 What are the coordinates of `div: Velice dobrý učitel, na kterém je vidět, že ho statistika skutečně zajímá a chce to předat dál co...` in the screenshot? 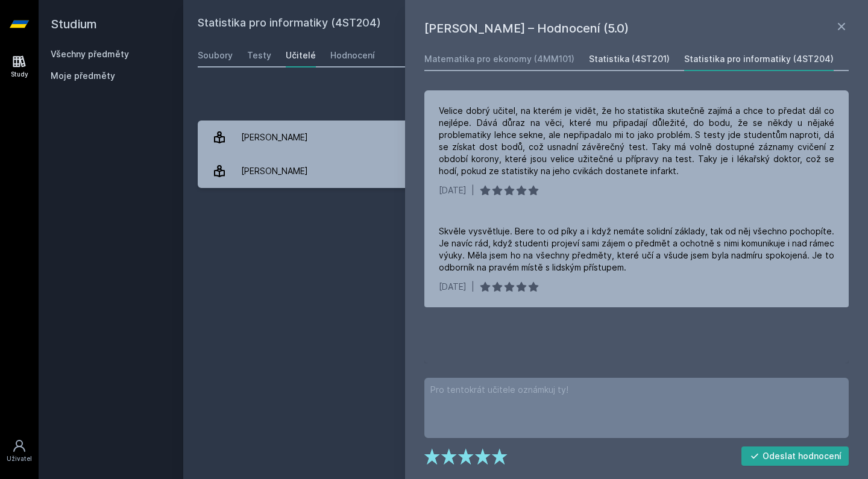 It's located at (636, 141).